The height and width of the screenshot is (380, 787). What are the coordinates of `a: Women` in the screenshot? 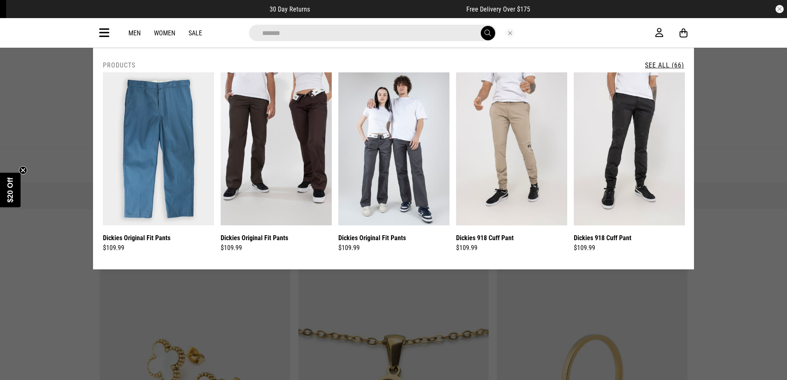 It's located at (165, 33).